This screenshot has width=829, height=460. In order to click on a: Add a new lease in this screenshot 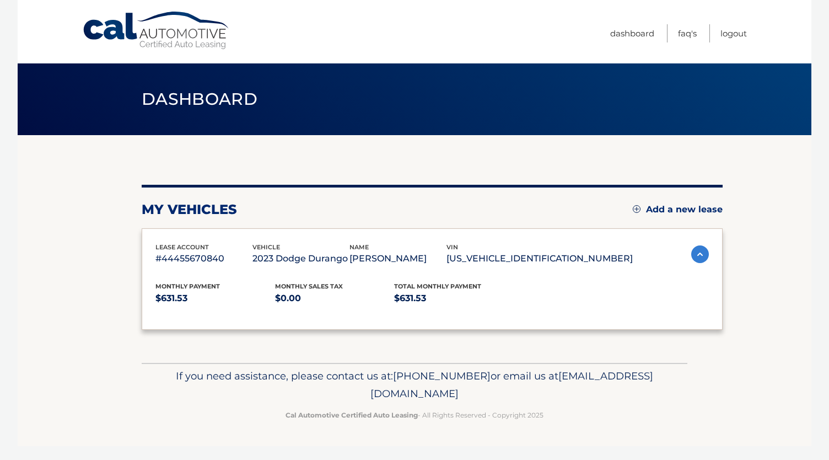, I will do `click(678, 210)`.